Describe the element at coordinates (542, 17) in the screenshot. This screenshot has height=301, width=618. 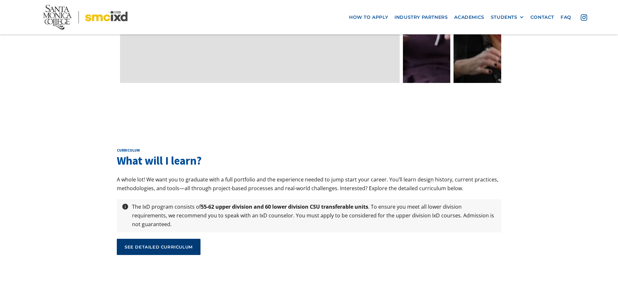
I see `a: contact` at that location.